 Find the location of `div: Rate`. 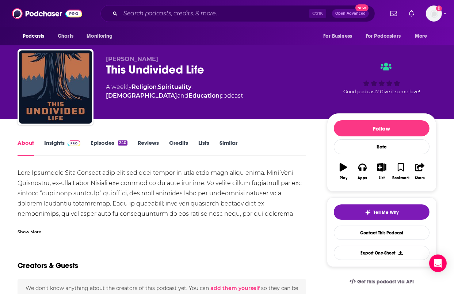

div: Rate is located at coordinates (382, 146).